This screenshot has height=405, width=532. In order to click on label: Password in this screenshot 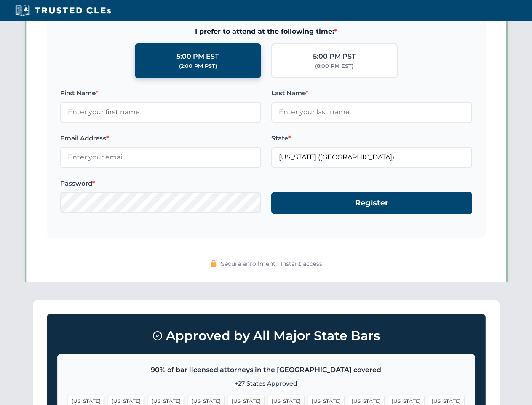, I will do `click(161, 183)`.